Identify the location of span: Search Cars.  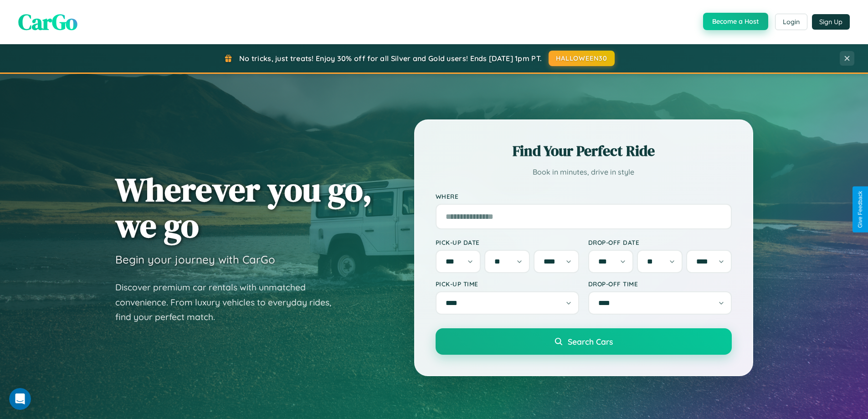
(590, 341).